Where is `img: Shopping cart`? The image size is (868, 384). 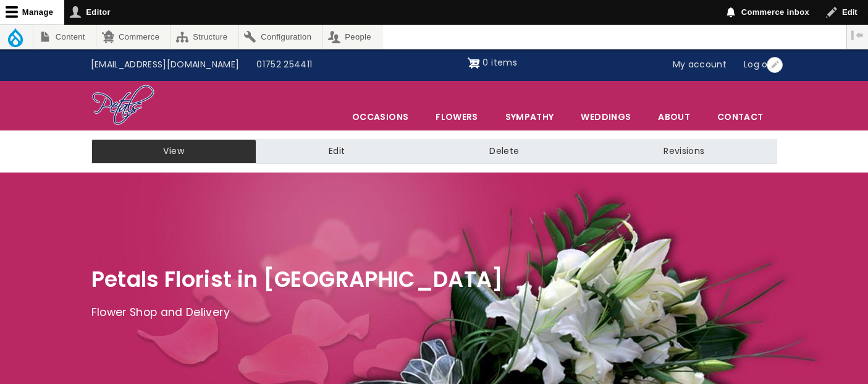 img: Shopping cart is located at coordinates (474, 63).